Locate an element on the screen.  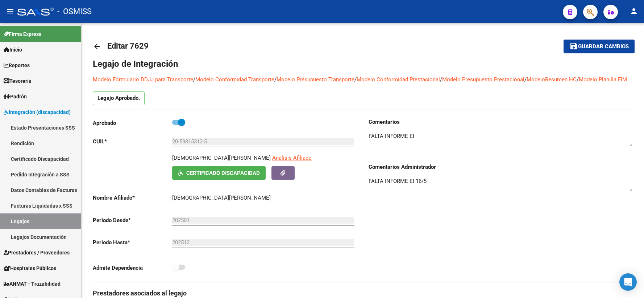
span: Prestadores / Proveedores is located at coordinates (37, 252).